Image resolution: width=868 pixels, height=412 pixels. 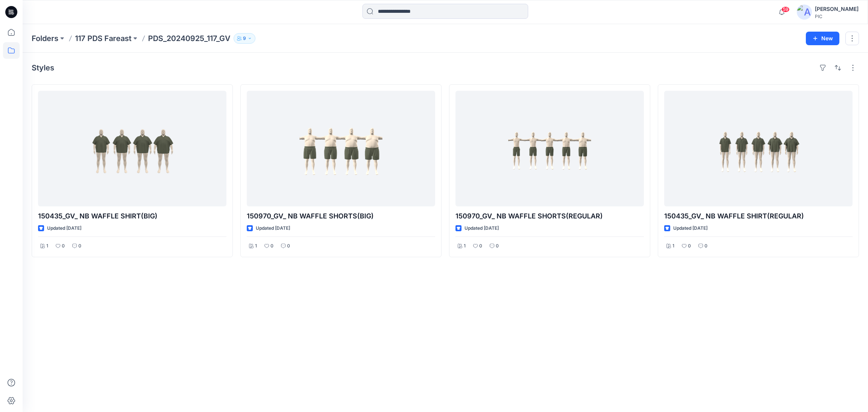 I want to click on a: 150970_GV_ NB WAFFLE SHORTS(REGULAR), so click(x=550, y=148).